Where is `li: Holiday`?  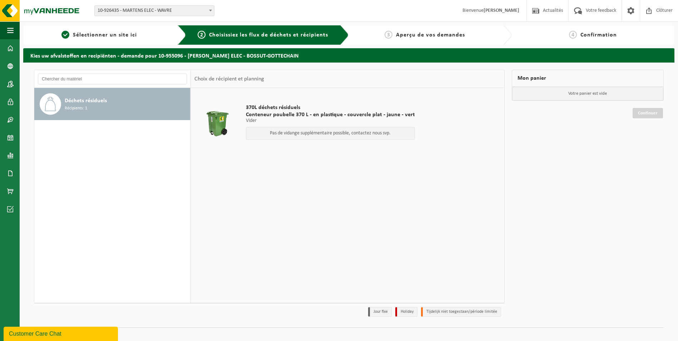 li: Holiday is located at coordinates (407, 312).